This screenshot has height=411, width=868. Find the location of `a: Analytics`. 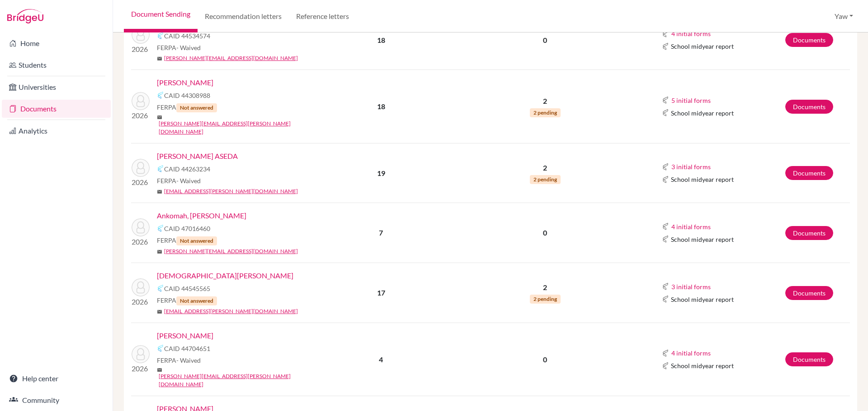

a: Analytics is located at coordinates (56, 131).